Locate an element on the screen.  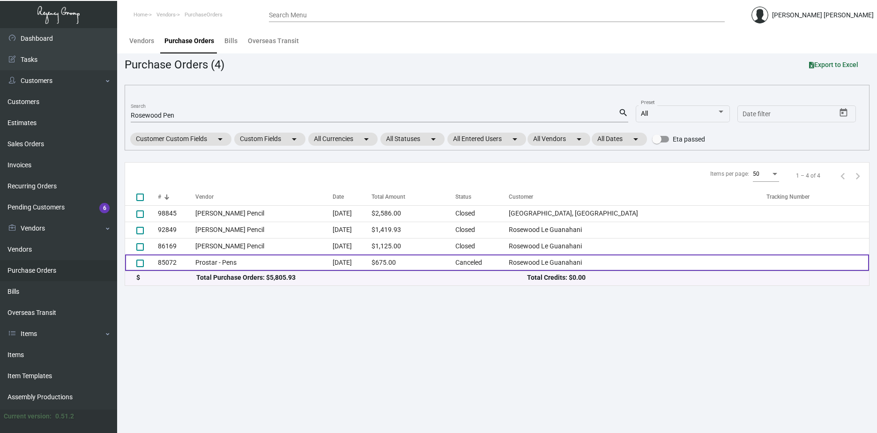
input: End date is located at coordinates (802, 114).